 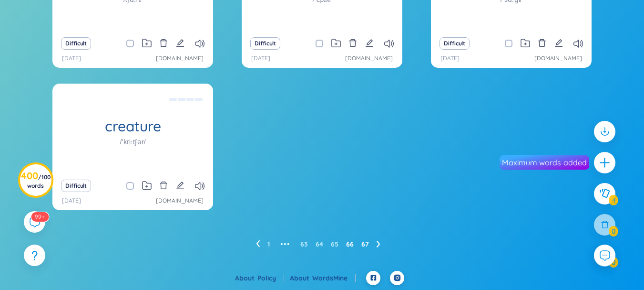 What do you see at coordinates (304, 244) in the screenshot?
I see `li: 63` at bounding box center [304, 244].